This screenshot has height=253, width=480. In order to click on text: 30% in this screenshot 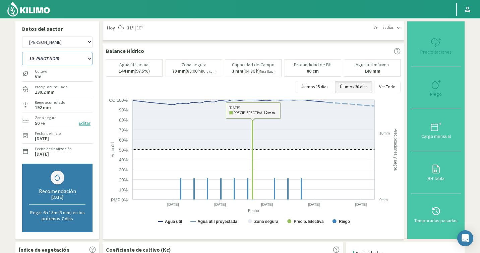, I will do `click(123, 170)`.